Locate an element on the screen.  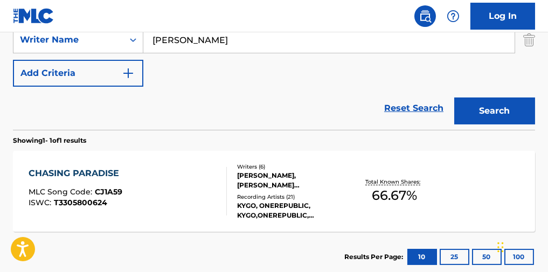
img: MLC Logo is located at coordinates (33, 16).